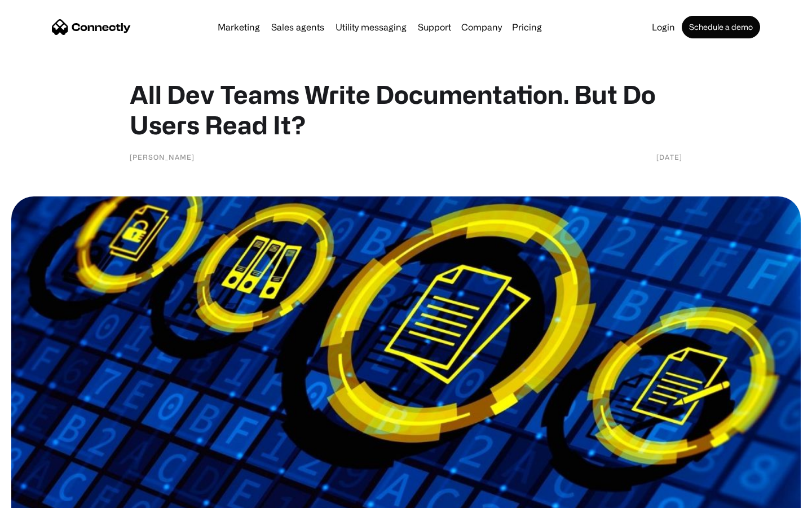 This screenshot has width=812, height=508. I want to click on ul: Language list, so click(45, 496).